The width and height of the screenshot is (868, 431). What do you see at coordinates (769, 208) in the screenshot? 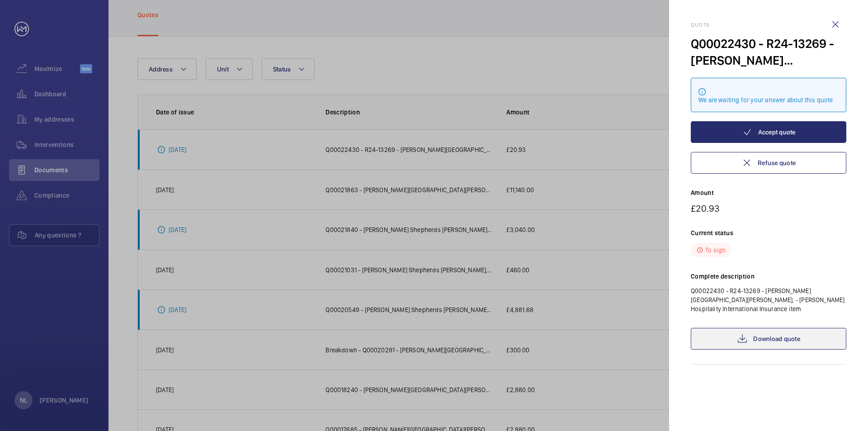
I see `p: £20.93` at bounding box center [769, 208].